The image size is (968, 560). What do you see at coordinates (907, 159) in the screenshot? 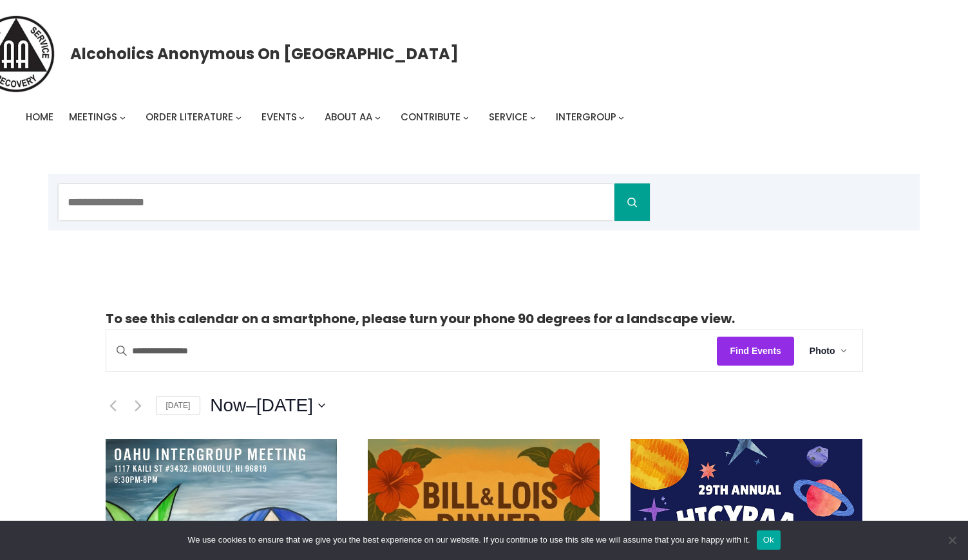
I see `button: 0 items in cart, total price of $0.00` at bounding box center [907, 159].